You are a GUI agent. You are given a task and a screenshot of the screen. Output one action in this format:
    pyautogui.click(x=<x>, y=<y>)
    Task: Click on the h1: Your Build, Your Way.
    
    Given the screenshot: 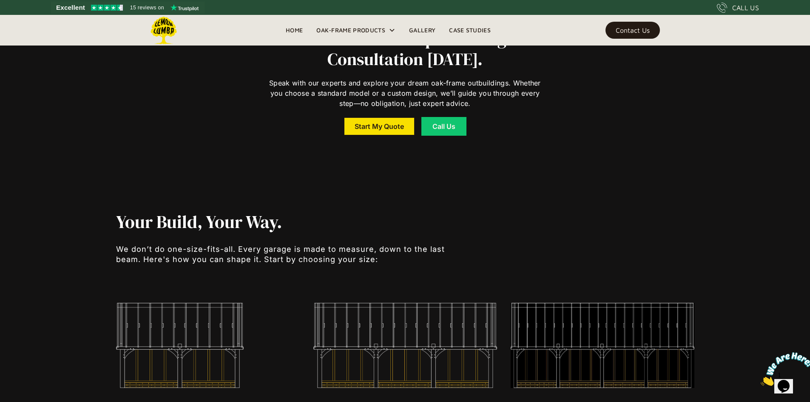 What is the action you would take?
    pyautogui.click(x=286, y=222)
    